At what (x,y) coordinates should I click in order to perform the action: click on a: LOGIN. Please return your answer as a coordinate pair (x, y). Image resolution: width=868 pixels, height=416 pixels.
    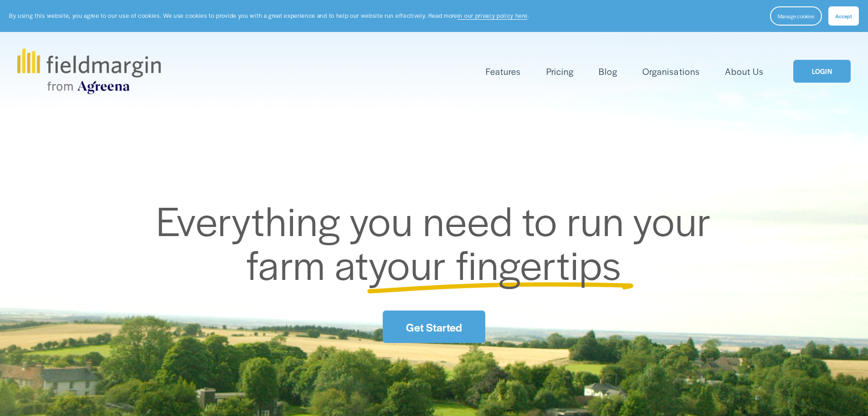
    Looking at the image, I should click on (822, 71).